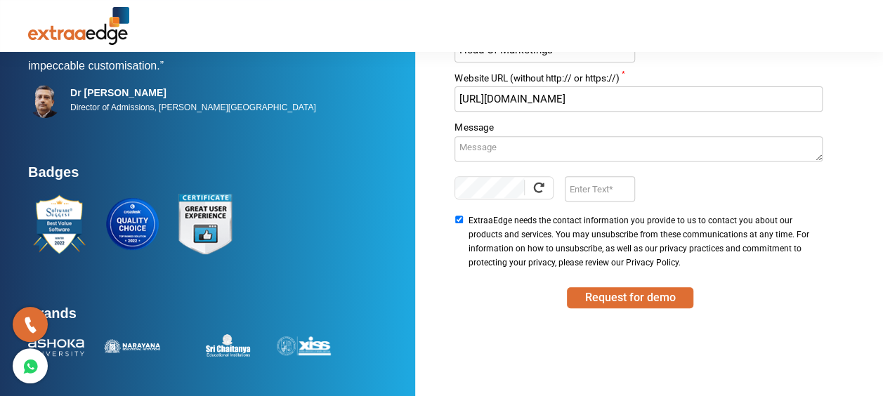  I want to click on span: ExtraaEdge needs the contact information you provide to us to contact you about our products and ..., so click(643, 242).